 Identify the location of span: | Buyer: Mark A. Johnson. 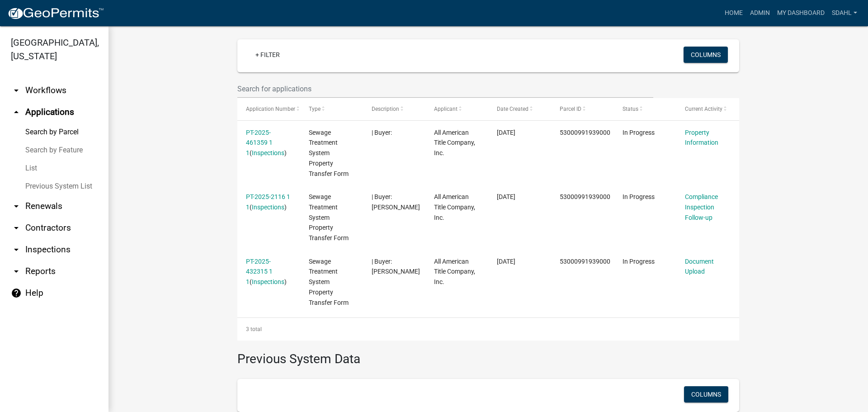
(396, 201).